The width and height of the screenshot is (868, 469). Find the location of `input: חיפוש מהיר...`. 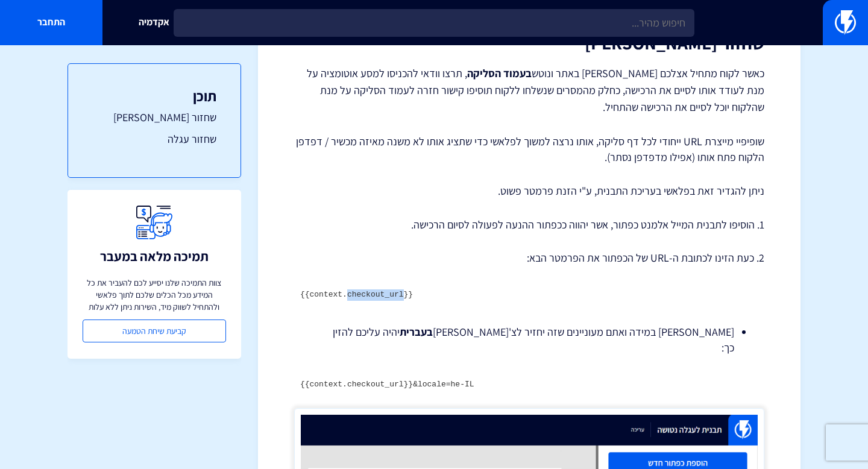

input: חיפוש מהיר... is located at coordinates (434, 23).